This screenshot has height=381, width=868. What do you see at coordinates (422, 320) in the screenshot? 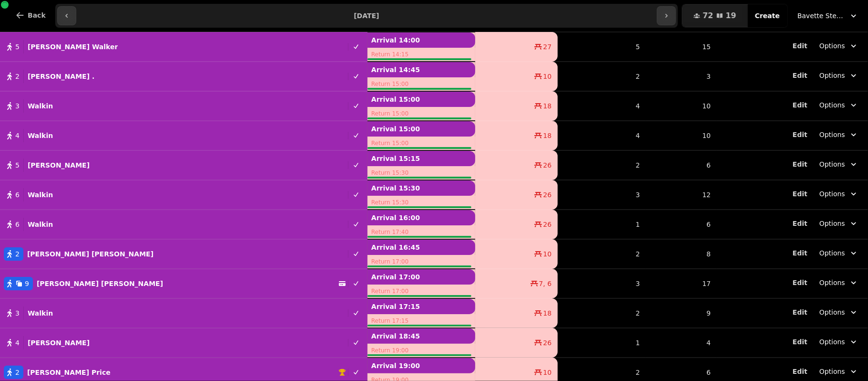
I see `p: Return 17:15` at bounding box center [422, 320].